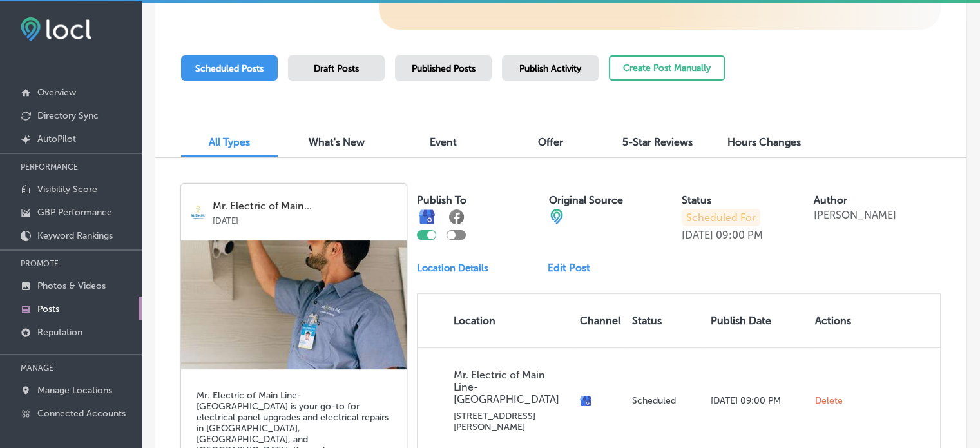 The height and width of the screenshot is (448, 980). What do you see at coordinates (74, 213) in the screenshot?
I see `p: GBP Performance` at bounding box center [74, 213].